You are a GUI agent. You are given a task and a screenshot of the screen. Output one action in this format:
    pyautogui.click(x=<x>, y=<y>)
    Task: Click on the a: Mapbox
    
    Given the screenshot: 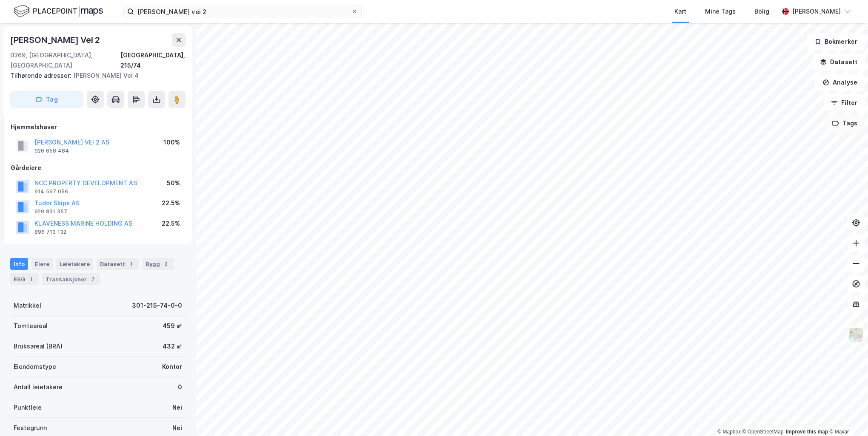 What is the action you would take?
    pyautogui.click(x=729, y=432)
    